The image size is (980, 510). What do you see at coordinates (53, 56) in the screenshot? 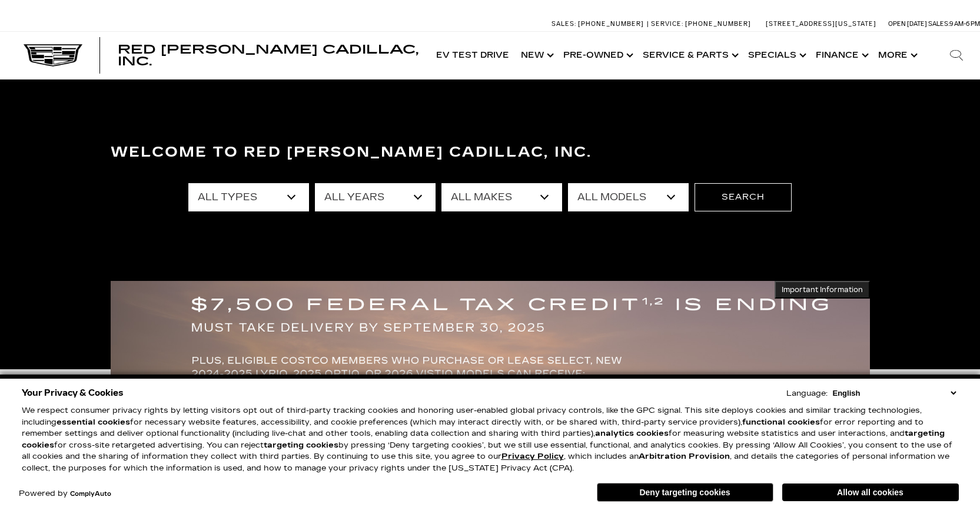
I see `a: Cadillac Dark Logo with Cadillac White Text` at bounding box center [53, 56].